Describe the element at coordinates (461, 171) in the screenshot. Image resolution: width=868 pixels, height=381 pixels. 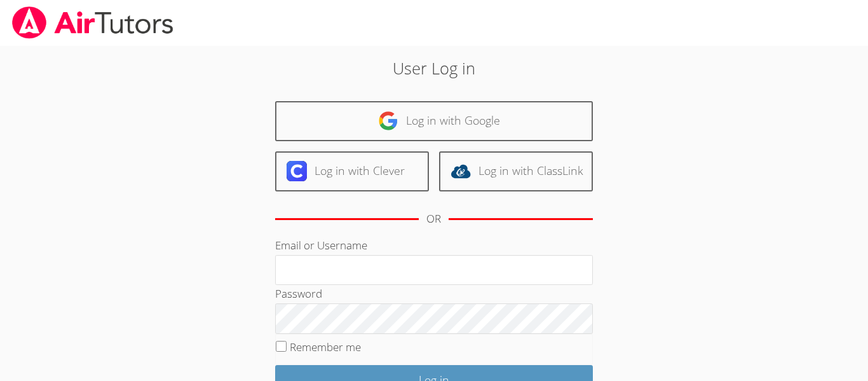
I see `img: classlink-logo-d6bb404cc1216ec64c9a2012d9dc4662098be43eaf13dc465df04b49fa7ab582.svg` at that location.